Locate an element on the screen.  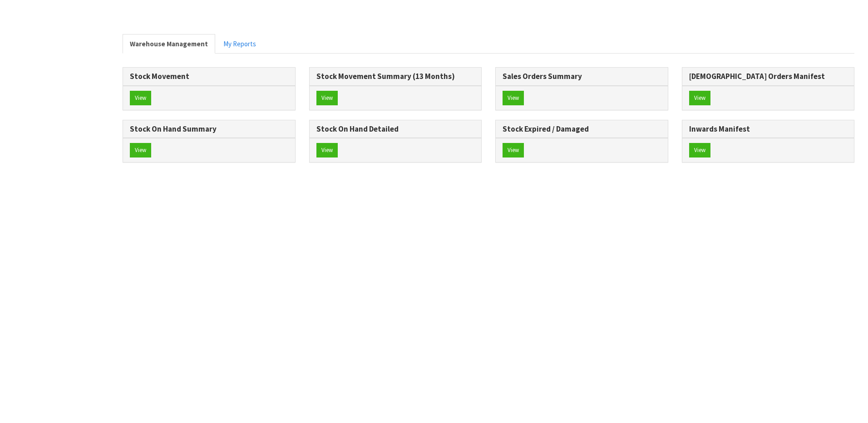
a: My Reports is located at coordinates (240, 44).